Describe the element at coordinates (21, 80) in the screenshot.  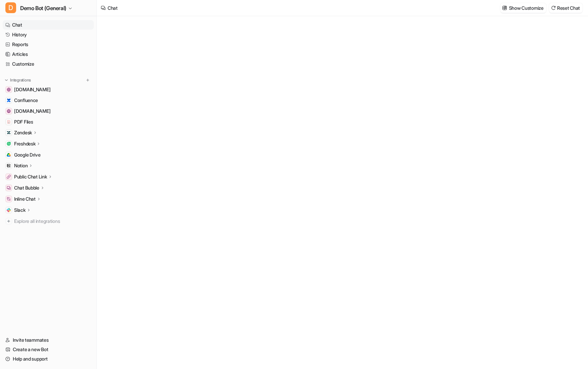
I see `p: Integrations` at that location.